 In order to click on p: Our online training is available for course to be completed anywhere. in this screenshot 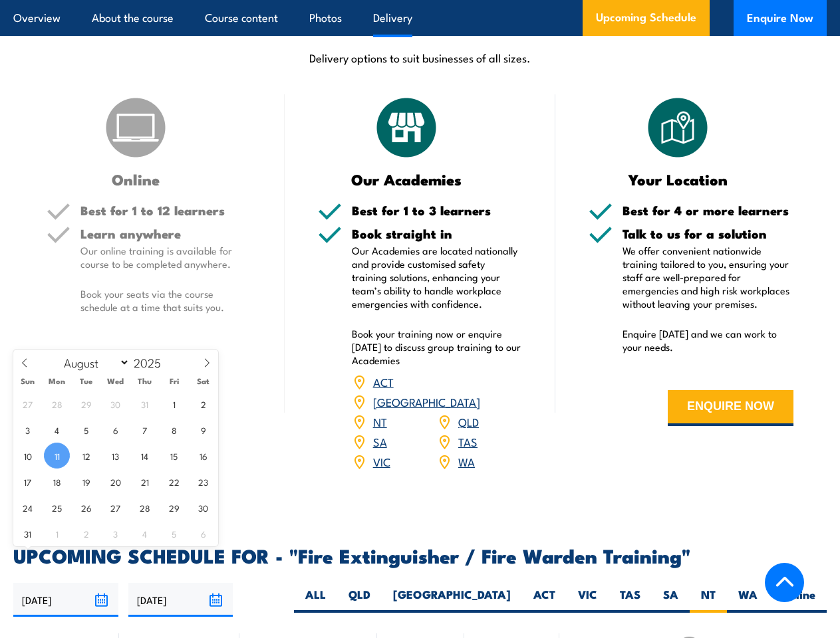, I will do `click(166, 257)`.